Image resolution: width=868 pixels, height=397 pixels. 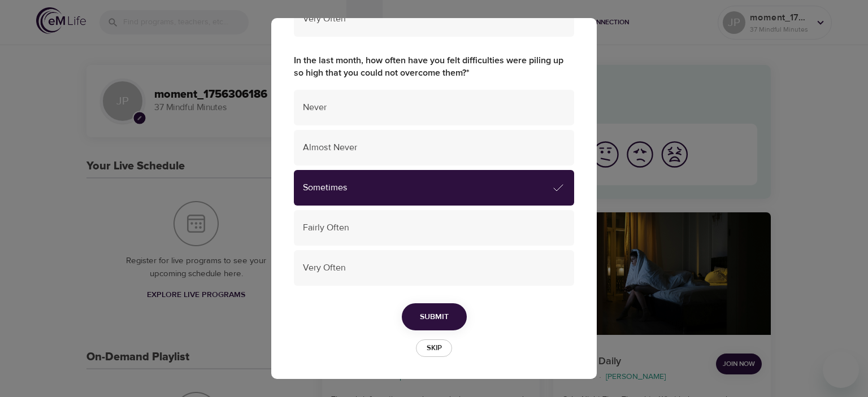 I want to click on label: In the last month, how often have you felt difficulties were piling up so high that you could not..., so click(x=434, y=67).